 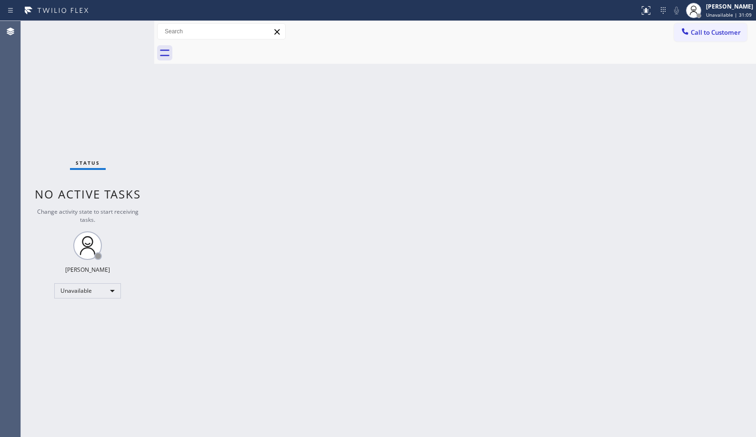 What do you see at coordinates (88, 216) in the screenshot?
I see `span: Change activity state to start receiving tasks.` at bounding box center [88, 216].